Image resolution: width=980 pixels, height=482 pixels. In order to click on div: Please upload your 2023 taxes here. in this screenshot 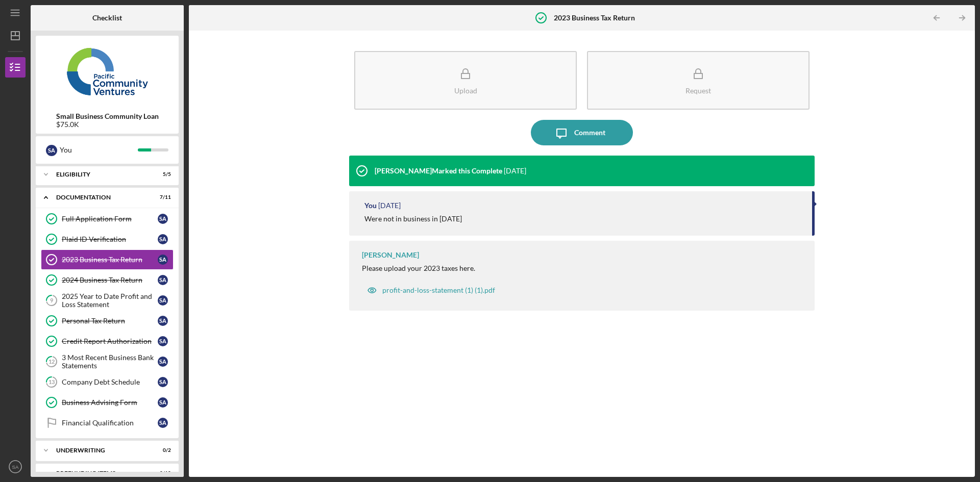, I will do `click(418, 268)`.